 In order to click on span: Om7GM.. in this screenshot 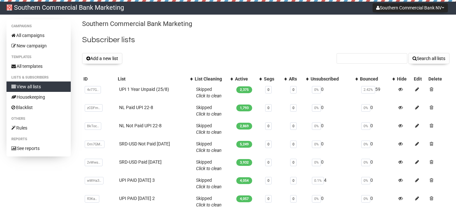, I will do `click(94, 144)`.